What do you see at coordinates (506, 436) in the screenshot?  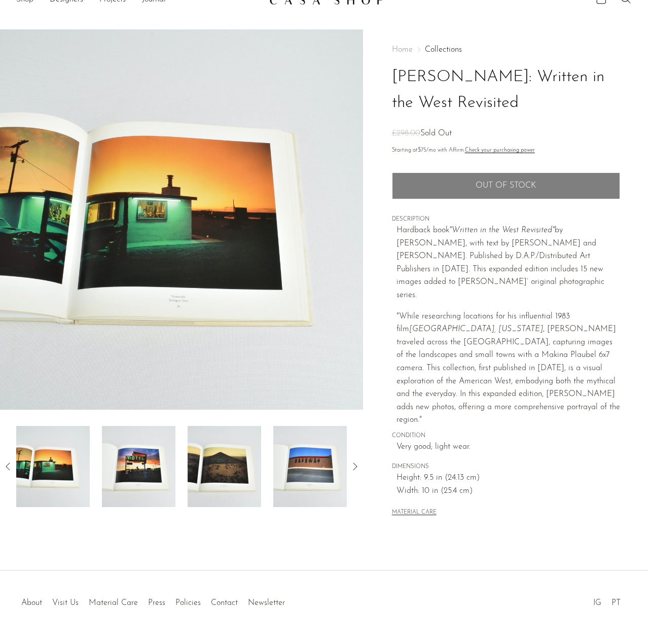 I see `span: CONDITION` at bounding box center [506, 436].